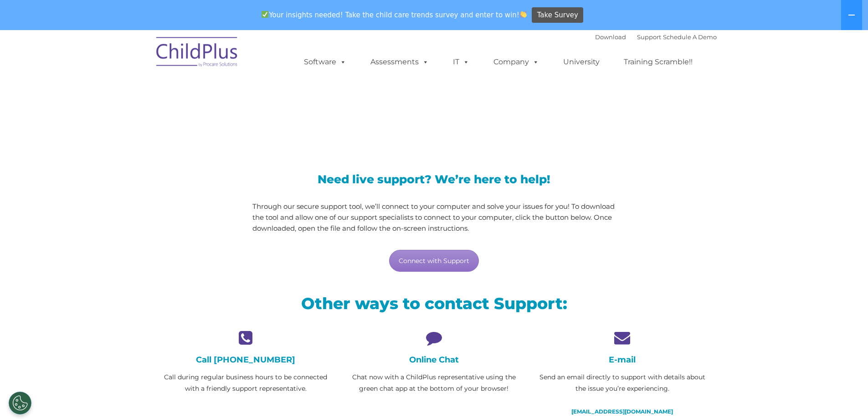 This screenshot has height=419, width=868. What do you see at coordinates (461, 62) in the screenshot?
I see `a: IT` at bounding box center [461, 62].